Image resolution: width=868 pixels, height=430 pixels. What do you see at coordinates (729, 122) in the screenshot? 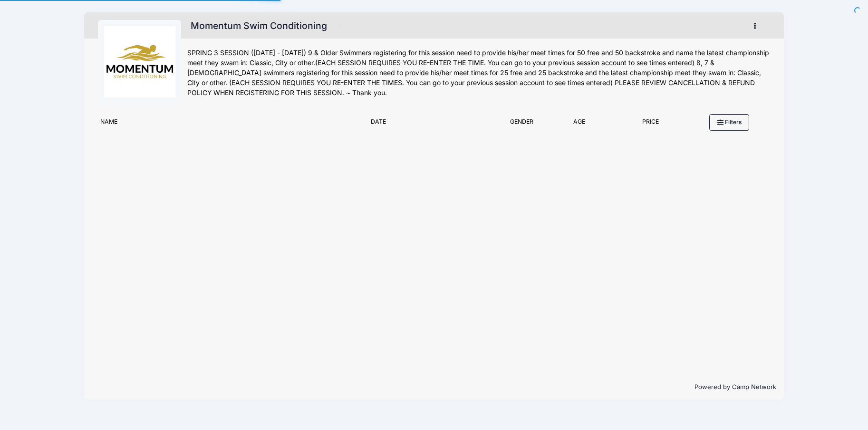
I see `button: Filters` at bounding box center [729, 122].